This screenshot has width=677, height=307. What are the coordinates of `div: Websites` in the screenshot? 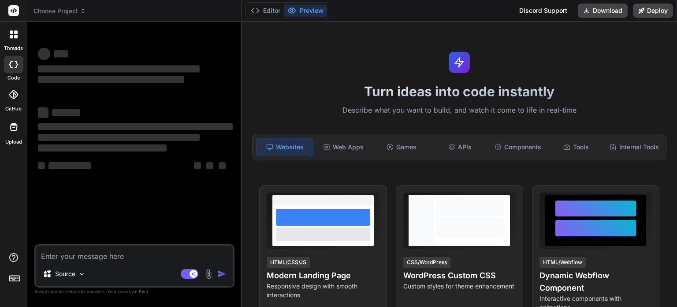 It's located at (285, 147).